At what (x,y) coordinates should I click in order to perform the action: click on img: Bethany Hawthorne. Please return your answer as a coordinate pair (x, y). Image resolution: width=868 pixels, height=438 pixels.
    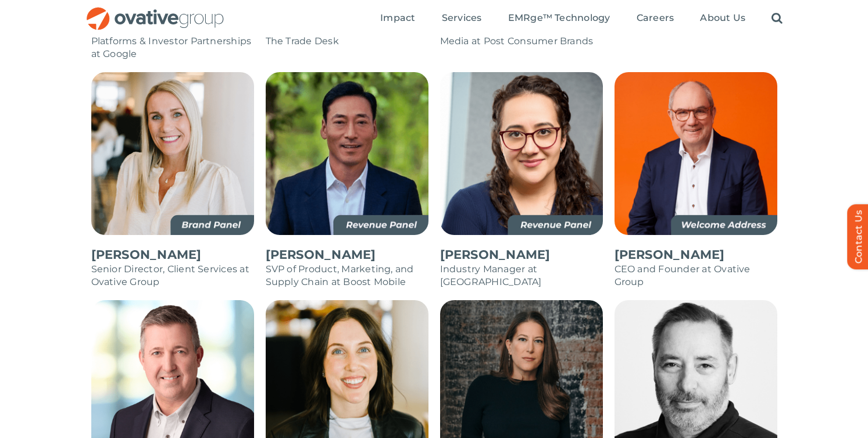
    Looking at the image, I should click on (172, 153).